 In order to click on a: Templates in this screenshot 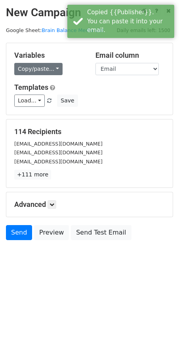, I will do `click(31, 87)`.